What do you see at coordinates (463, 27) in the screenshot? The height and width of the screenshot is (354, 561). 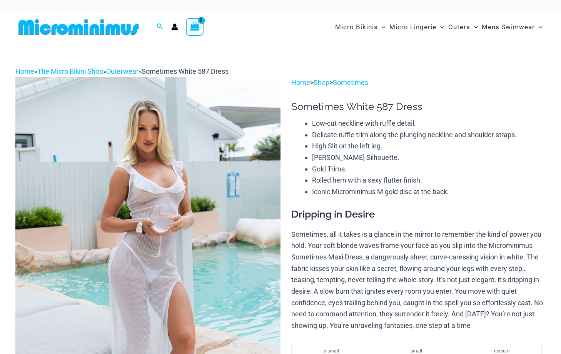 I see `a: OutersMenu ToggleMenu Toggle` at bounding box center [463, 27].